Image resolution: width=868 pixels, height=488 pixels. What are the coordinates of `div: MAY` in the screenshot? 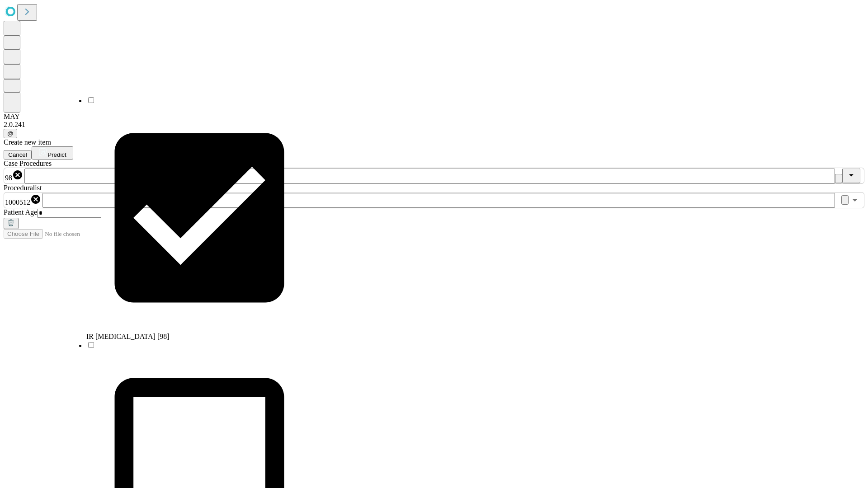 It's located at (434, 116).